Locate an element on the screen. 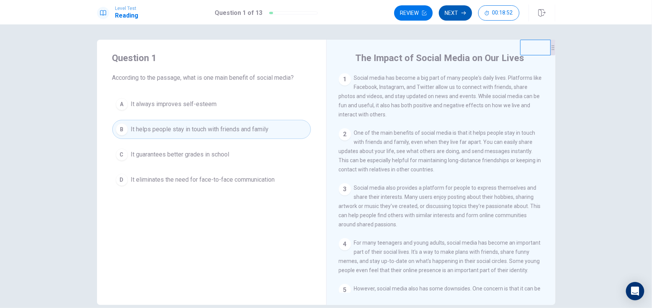  div: 1 is located at coordinates (345, 79).